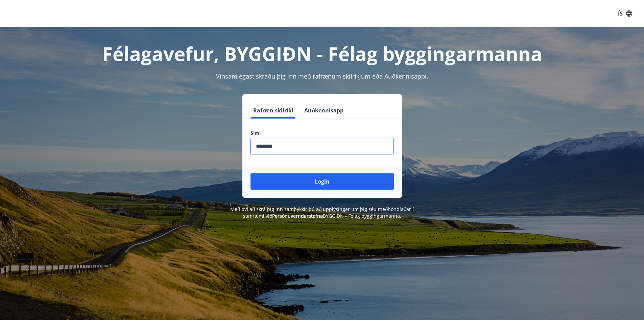  I want to click on label: Sími, so click(322, 133).